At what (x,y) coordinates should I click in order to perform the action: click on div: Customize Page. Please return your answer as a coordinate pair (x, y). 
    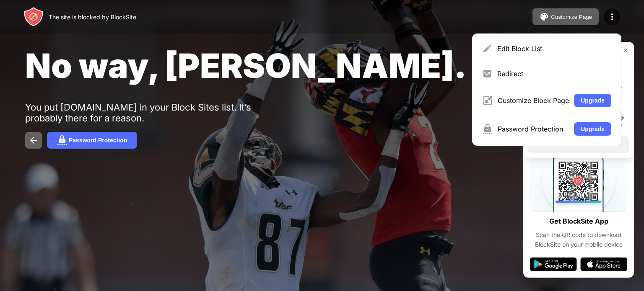
    Looking at the image, I should click on (572, 17).